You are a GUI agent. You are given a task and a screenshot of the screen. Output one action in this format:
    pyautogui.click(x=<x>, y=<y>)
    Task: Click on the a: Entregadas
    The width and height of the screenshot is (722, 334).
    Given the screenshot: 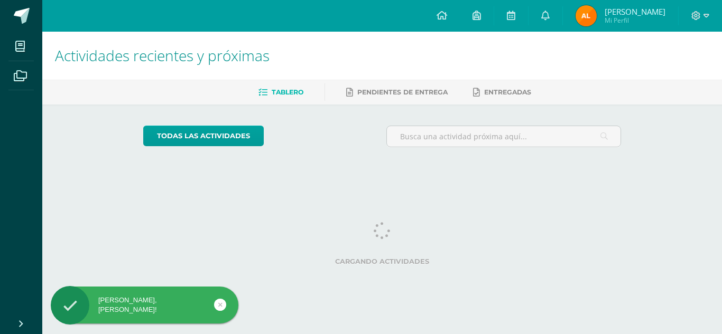 What is the action you would take?
    pyautogui.click(x=502, y=92)
    